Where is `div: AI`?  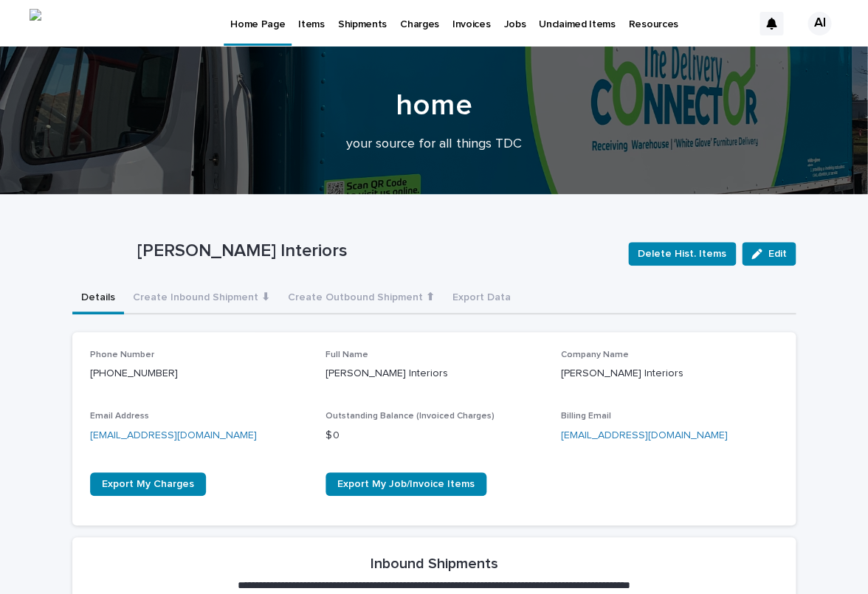 div: AI is located at coordinates (819, 24).